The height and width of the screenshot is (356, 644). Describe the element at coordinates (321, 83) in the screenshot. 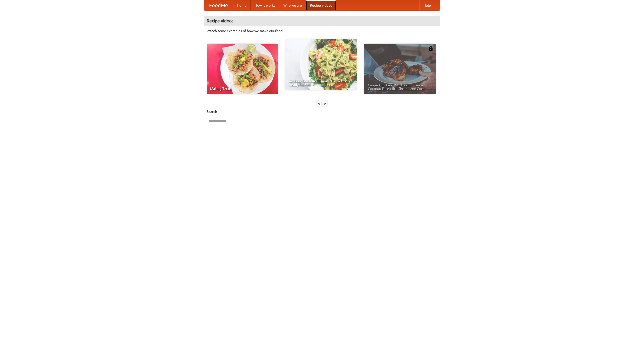

I see `span: An Easy, Summery Tomato Pasta That's Ready for Fall` at that location.